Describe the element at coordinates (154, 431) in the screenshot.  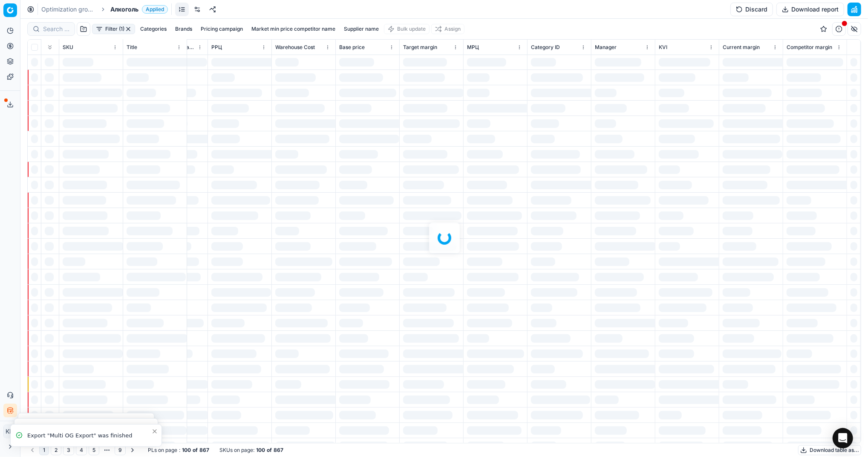
I see `button: Close toast` at that location.